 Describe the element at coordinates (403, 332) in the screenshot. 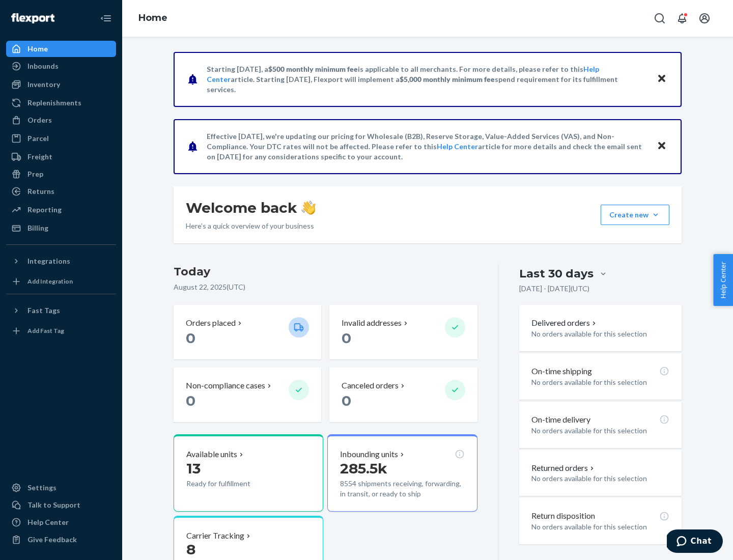

I see `button: Invalid addresses 0` at that location.